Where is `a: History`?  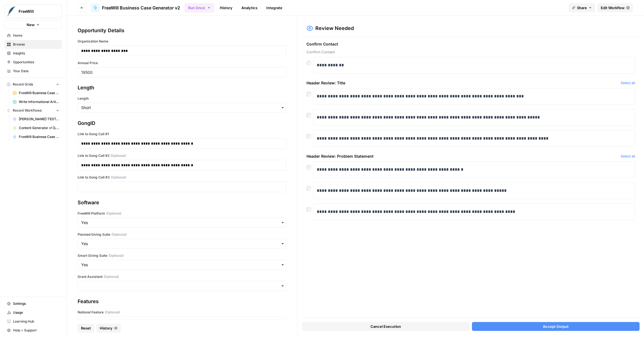
a: History is located at coordinates (226, 8).